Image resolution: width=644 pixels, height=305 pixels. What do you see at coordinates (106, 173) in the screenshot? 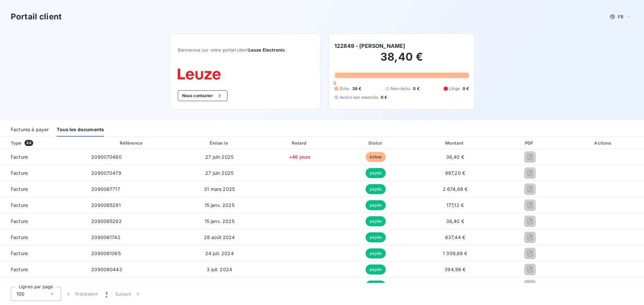
I see `span: 2090070479` at bounding box center [106, 173].